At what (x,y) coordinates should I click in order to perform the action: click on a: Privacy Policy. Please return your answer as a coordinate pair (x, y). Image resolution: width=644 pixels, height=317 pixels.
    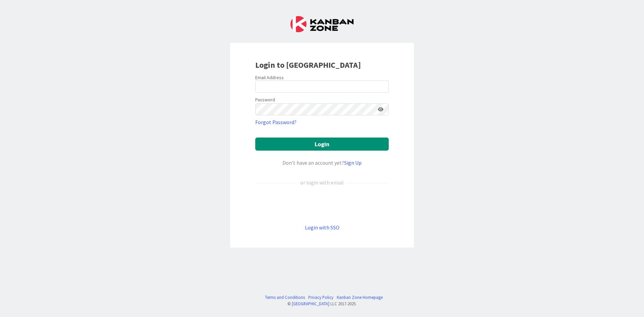
    Looking at the image, I should click on (321, 298).